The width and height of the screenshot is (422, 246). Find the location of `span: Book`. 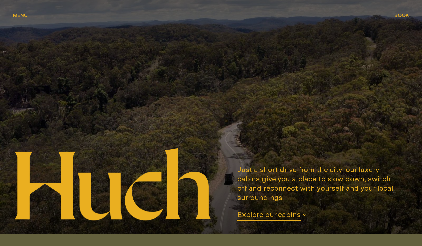

span: Book is located at coordinates (402, 15).